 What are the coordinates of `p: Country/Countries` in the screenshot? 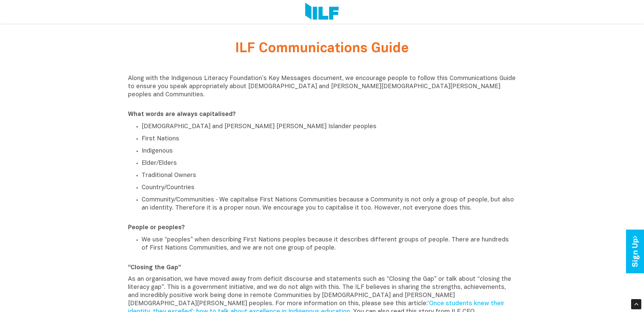 It's located at (329, 188).